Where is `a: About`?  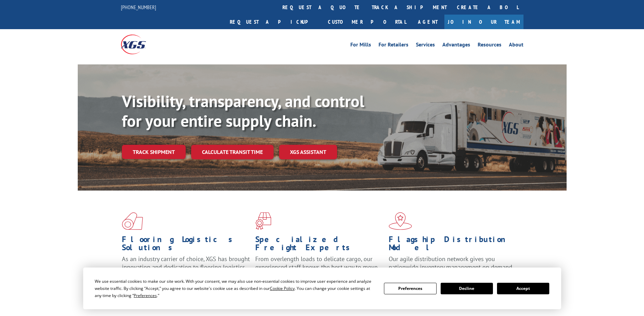 a: About is located at coordinates (516, 46).